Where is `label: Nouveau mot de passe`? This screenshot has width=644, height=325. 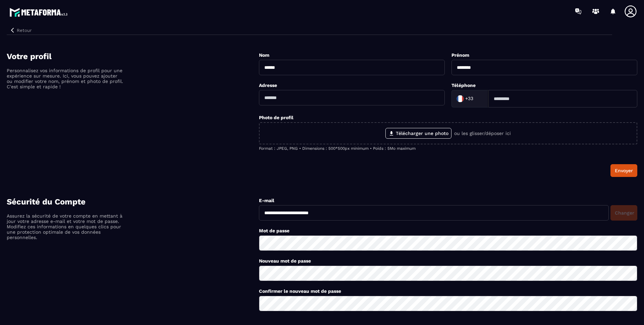 label: Nouveau mot de passe is located at coordinates (285, 261).